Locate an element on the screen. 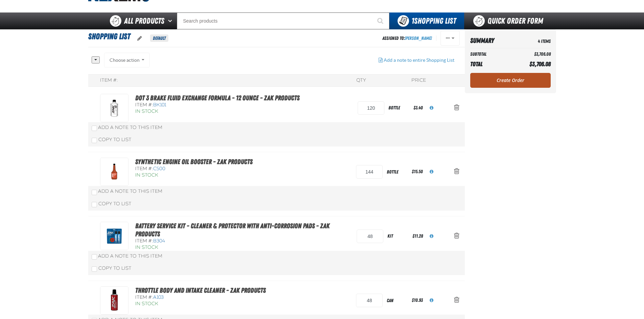  button: View All Prices for BK101 is located at coordinates (431, 108).